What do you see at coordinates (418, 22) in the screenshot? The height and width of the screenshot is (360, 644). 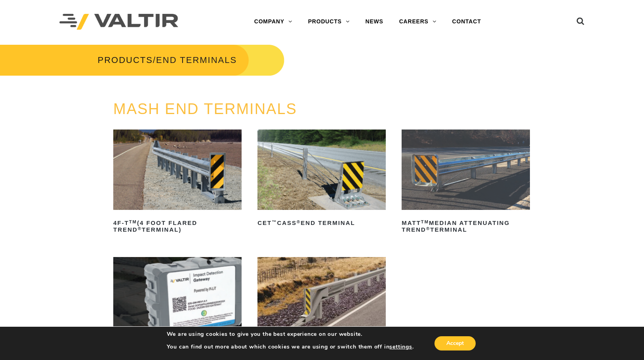 I see `a: CAREERS` at bounding box center [418, 22].